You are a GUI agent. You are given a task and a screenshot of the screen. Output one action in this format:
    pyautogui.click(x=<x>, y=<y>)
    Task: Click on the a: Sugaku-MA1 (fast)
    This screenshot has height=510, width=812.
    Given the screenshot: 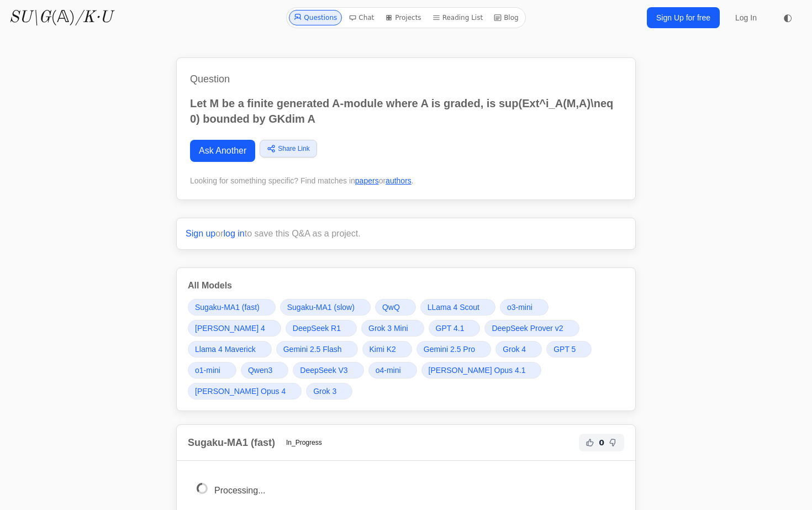 What is the action you would take?
    pyautogui.click(x=231, y=307)
    